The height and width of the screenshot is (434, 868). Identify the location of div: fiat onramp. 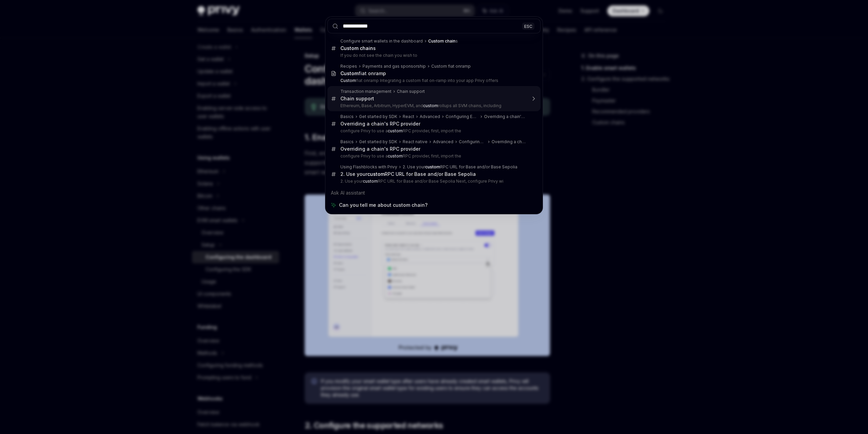
(363, 73).